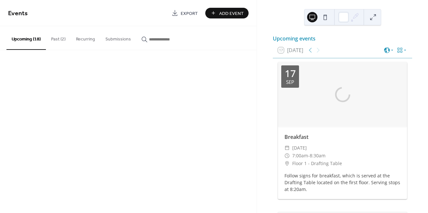 This screenshot has width=428, height=213. I want to click on a: Export, so click(185, 13).